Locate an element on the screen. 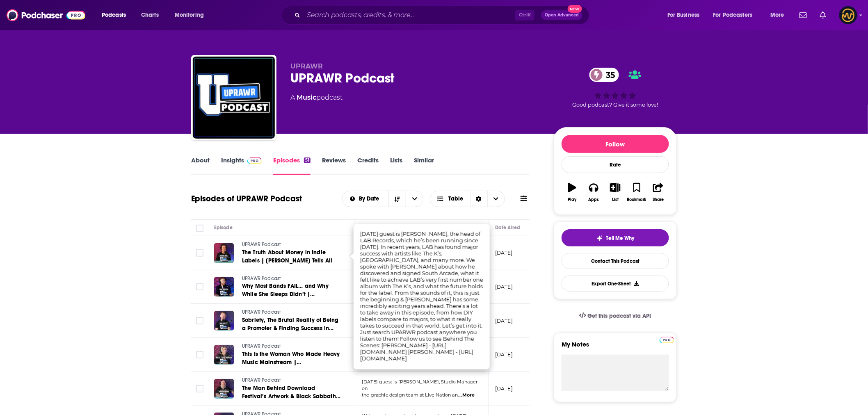  span: 35 is located at coordinates (608, 75).